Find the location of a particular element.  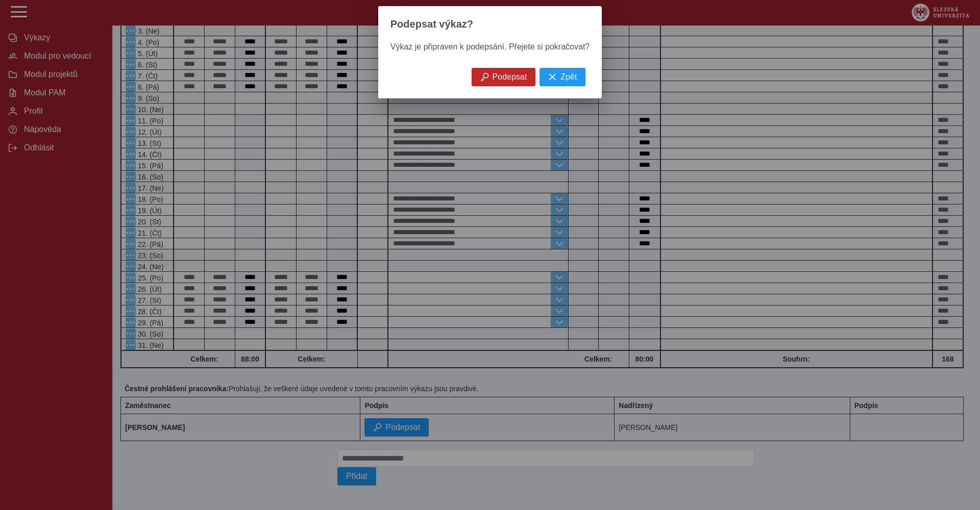

button: Zpět is located at coordinates (562, 77).